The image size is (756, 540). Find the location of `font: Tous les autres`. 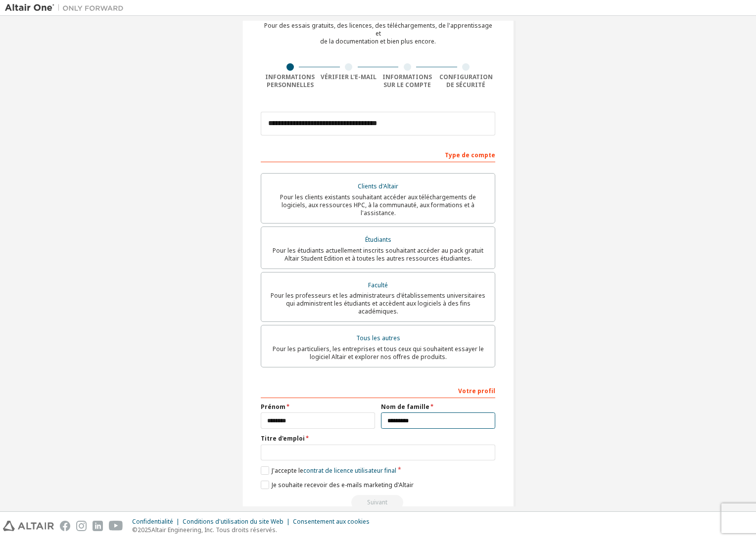

font: Tous les autres is located at coordinates (378, 337).